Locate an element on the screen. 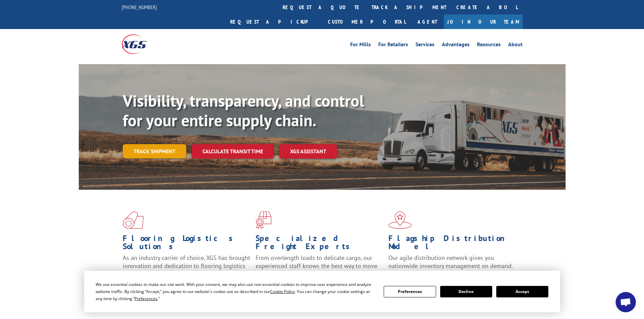 The height and width of the screenshot is (319, 644). div: Cookie Consent Prompt is located at coordinates (322, 291).